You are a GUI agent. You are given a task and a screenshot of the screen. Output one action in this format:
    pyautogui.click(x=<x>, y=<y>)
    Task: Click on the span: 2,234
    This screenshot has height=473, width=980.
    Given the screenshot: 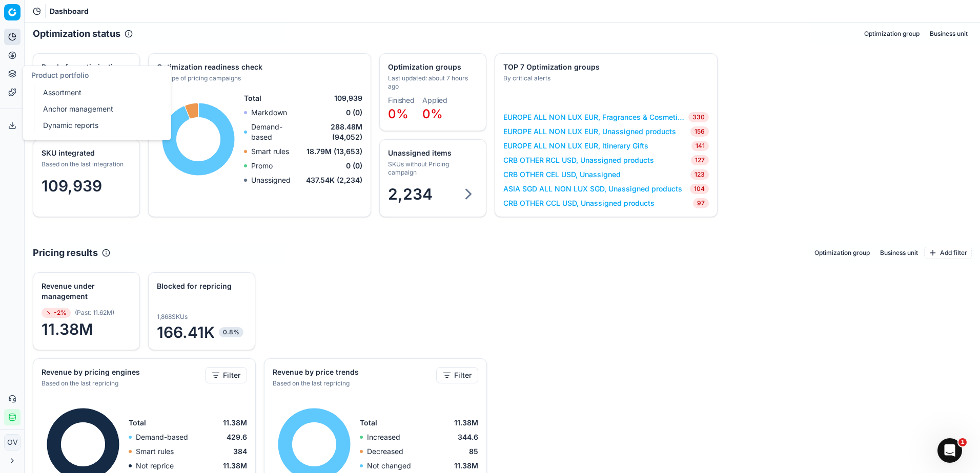 What is the action you would take?
    pyautogui.click(x=410, y=194)
    